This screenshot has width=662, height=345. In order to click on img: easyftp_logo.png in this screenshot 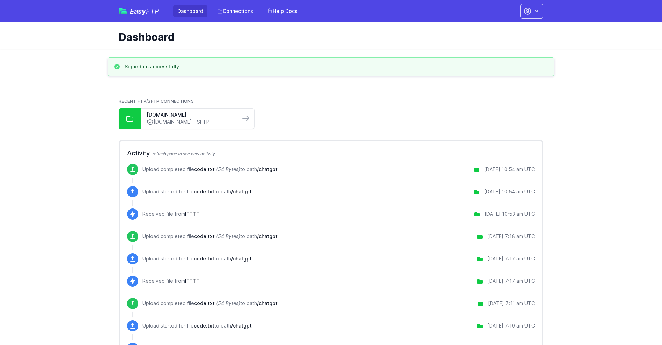, I will do `click(123, 11)`.